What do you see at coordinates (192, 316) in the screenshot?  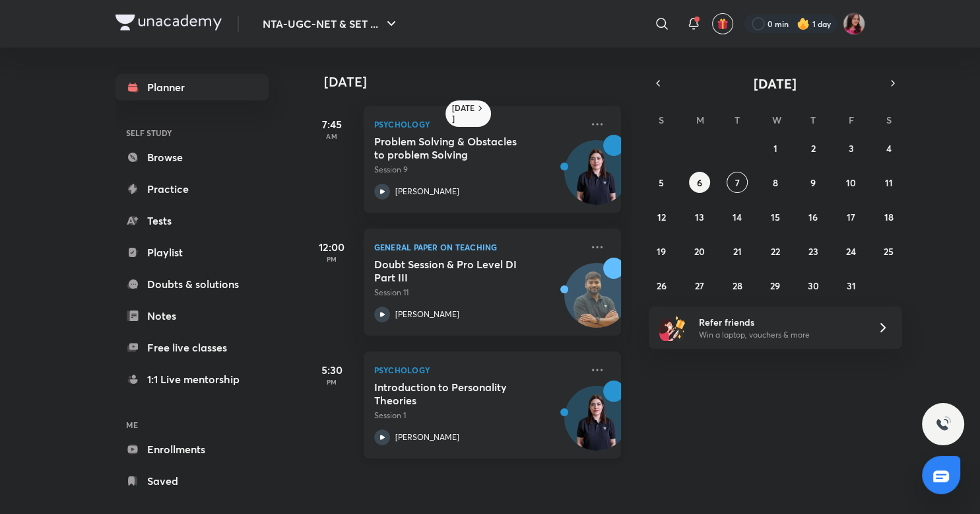 I see `a: Notes` at bounding box center [192, 316].